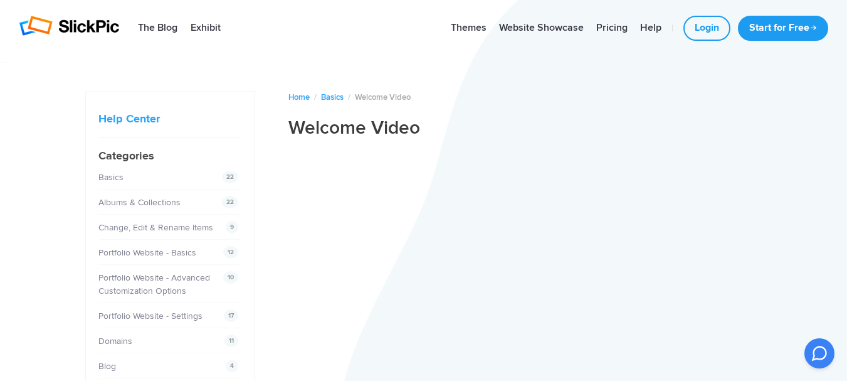  I want to click on a: Portfolio Website - Settings, so click(150, 315).